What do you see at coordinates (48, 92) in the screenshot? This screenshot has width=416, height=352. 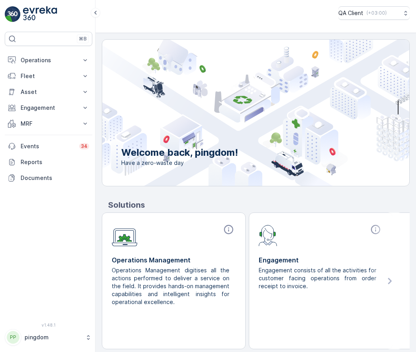 I see `button: Asset` at bounding box center [48, 92].